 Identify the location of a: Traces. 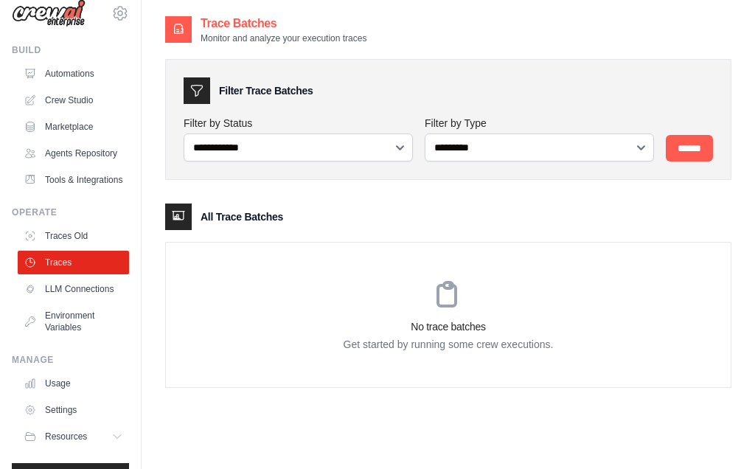
(73, 262).